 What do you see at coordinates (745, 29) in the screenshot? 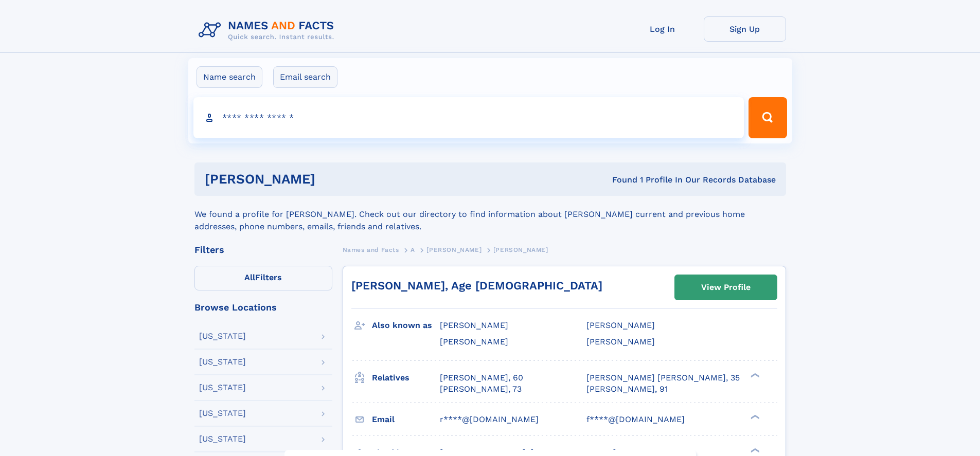
I see `a: Sign Up` at bounding box center [745, 29].